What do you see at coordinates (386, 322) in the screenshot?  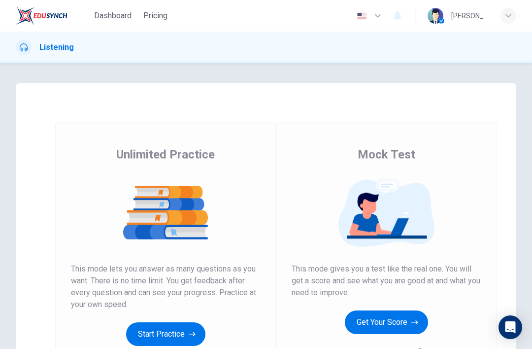 I see `button: Get Your Score` at bounding box center [386, 322].